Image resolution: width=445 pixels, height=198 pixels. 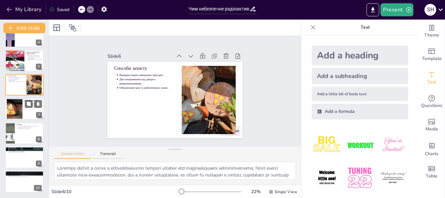 What do you see at coordinates (373, 10) in the screenshot?
I see `button: Export to PowerPoint` at bounding box center [373, 10].